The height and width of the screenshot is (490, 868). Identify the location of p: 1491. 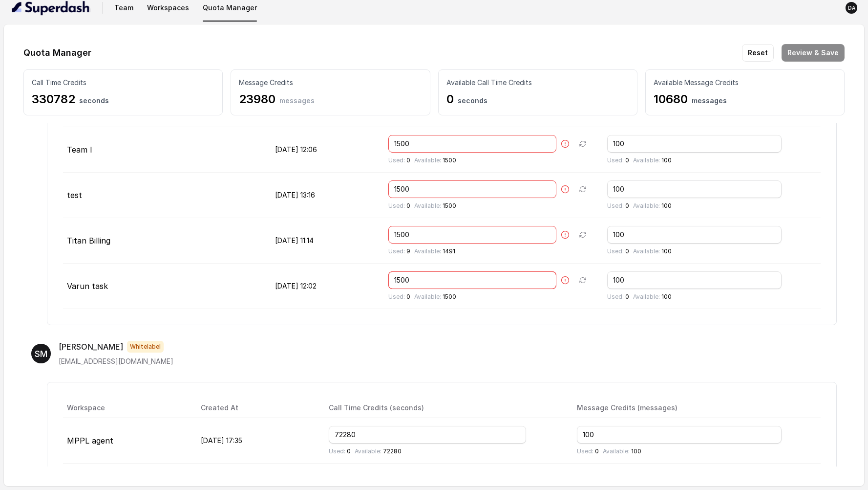
(435, 251).